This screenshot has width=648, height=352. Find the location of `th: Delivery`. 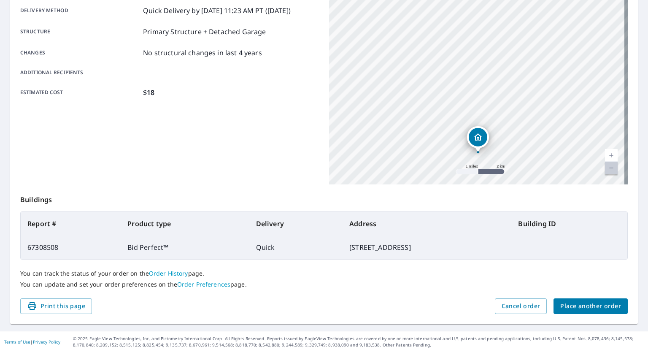

th: Delivery is located at coordinates (296, 224).